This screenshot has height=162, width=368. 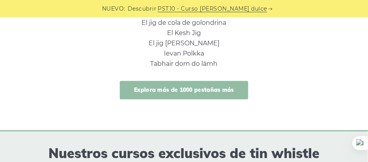 What do you see at coordinates (184, 22) in the screenshot?
I see `a: El jig de cola de golondrina` at bounding box center [184, 22].